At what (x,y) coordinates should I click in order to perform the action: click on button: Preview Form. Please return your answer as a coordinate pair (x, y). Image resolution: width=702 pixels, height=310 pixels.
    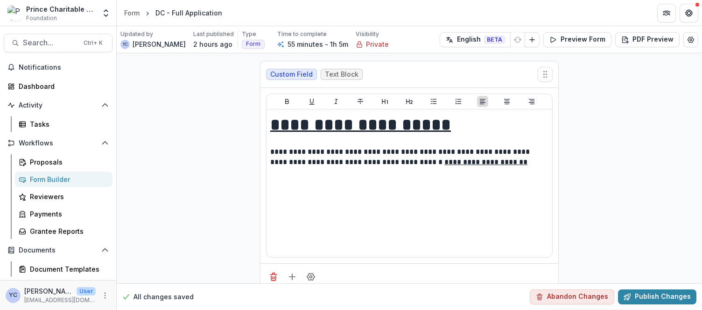
    Looking at the image, I should click on (578, 40).